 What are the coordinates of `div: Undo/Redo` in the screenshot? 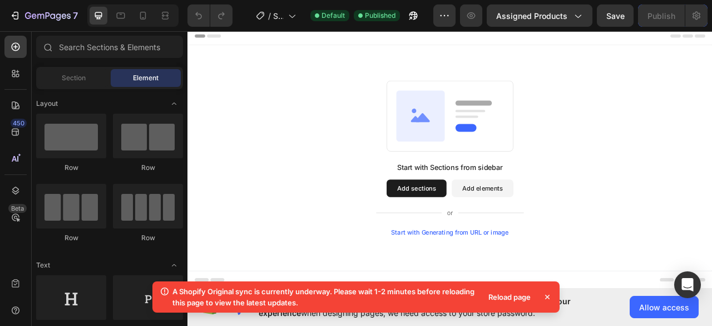 It's located at (210, 16).